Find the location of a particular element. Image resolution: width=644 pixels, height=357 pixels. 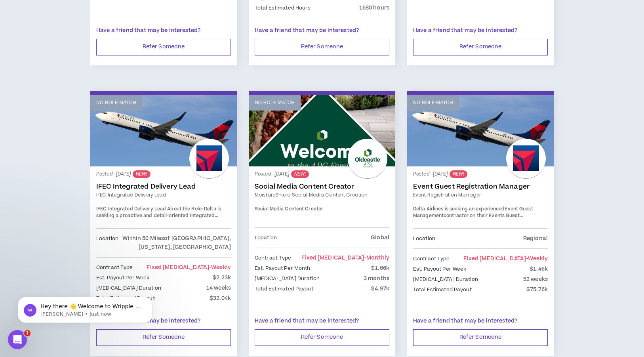

p: $75.76k is located at coordinates (537, 289).